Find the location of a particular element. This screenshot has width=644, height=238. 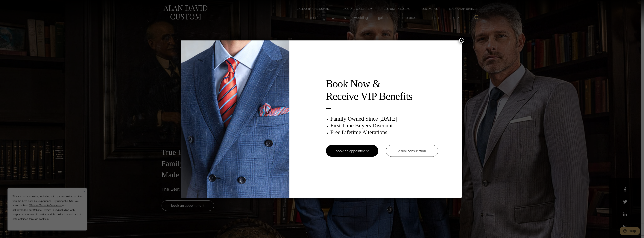

button: Close is located at coordinates (462, 40).